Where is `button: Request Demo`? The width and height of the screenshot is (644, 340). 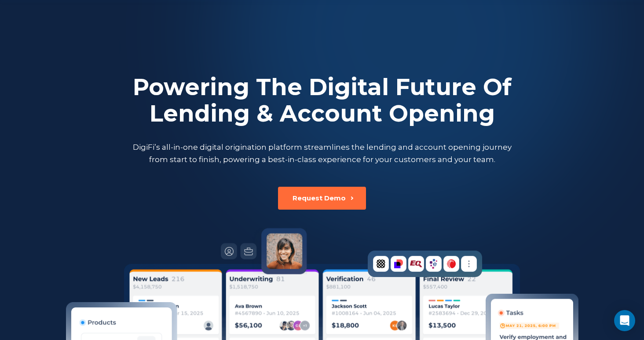
button: Request Demo is located at coordinates (322, 198).